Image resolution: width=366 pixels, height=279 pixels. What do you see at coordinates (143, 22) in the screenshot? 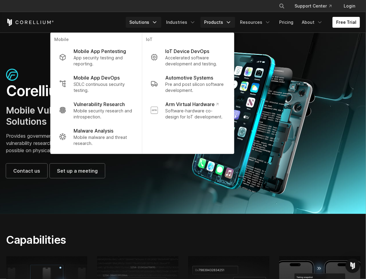
I see `a: Solutions` at bounding box center [143, 22].